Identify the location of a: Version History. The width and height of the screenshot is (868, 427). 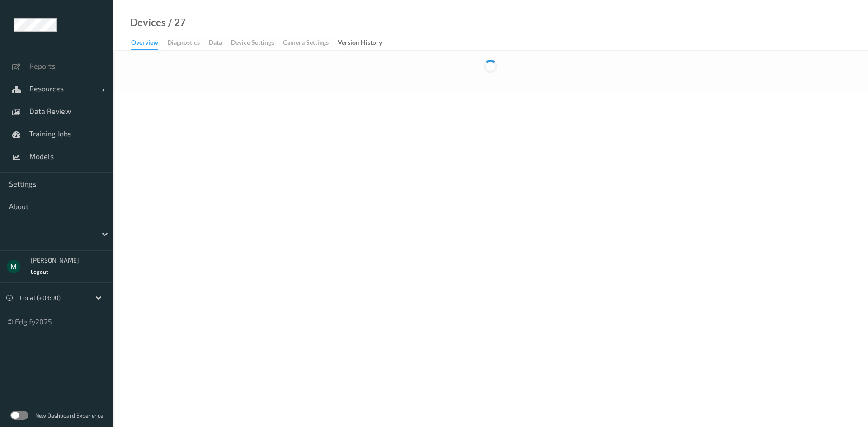
(364, 43).